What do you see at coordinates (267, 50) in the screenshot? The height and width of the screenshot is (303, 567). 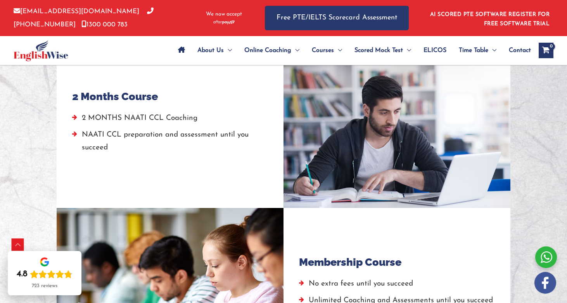 I see `span: Online Coaching` at bounding box center [267, 50].